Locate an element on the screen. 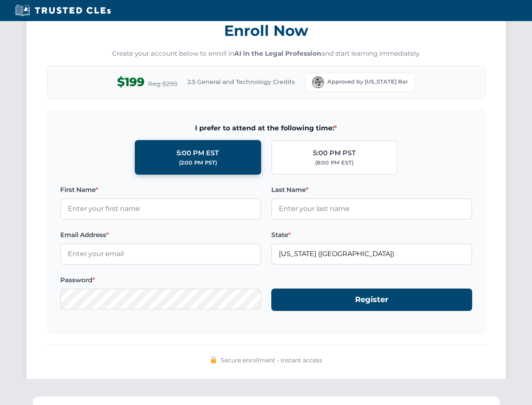 The height and width of the screenshot is (405, 532). strong: AI in the Legal Profession is located at coordinates (277, 53).